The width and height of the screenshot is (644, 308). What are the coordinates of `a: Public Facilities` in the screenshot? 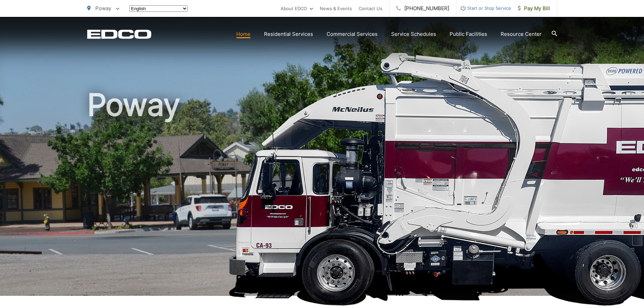 It's located at (468, 34).